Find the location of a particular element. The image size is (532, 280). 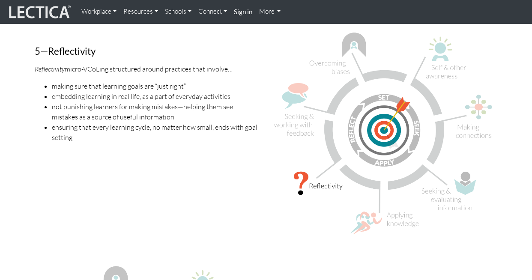

li: ensuring that every learning cycle, no matter how small, ends with goal setting is located at coordinates (155, 132).